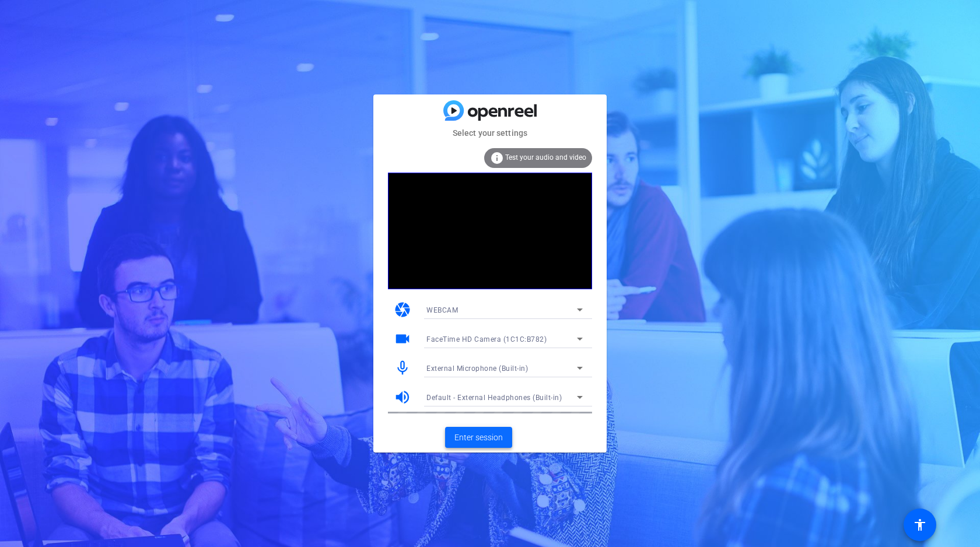 The width and height of the screenshot is (980, 547). What do you see at coordinates (494, 398) in the screenshot?
I see `span: Default - External Headphones (Built-in)` at bounding box center [494, 398].